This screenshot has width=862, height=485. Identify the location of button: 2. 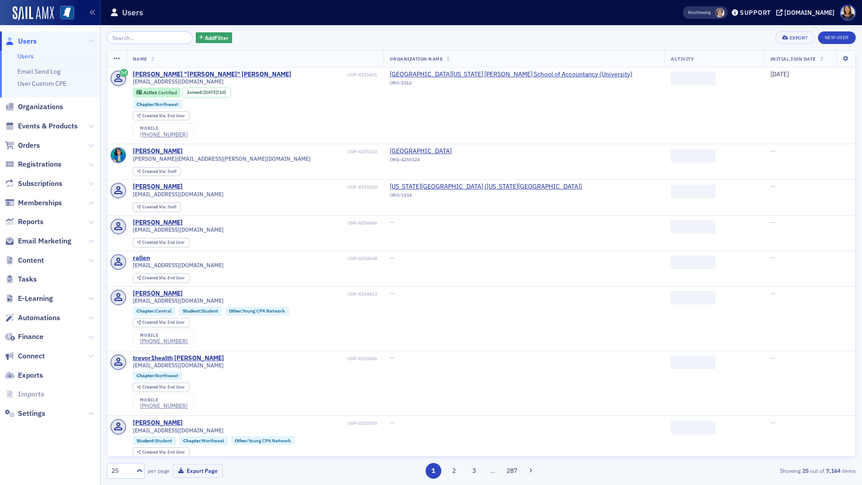
(454, 471).